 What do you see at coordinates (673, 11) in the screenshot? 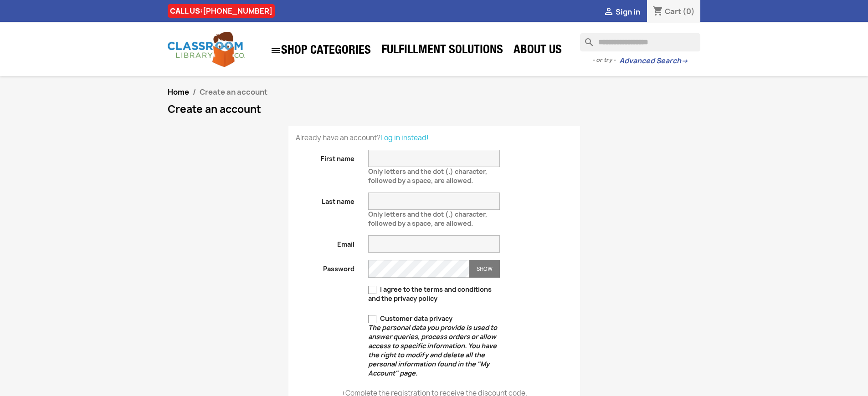
I see `span: Cart` at bounding box center [673, 11].